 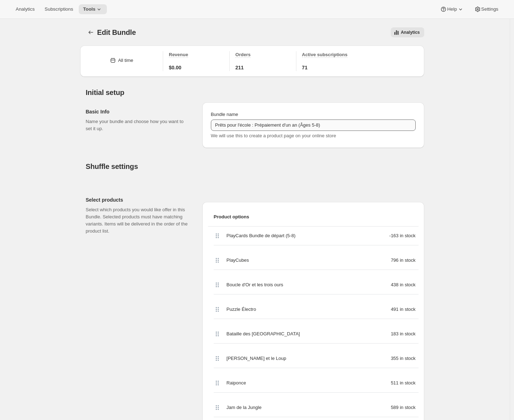 I want to click on span: Bundle name, so click(x=224, y=114).